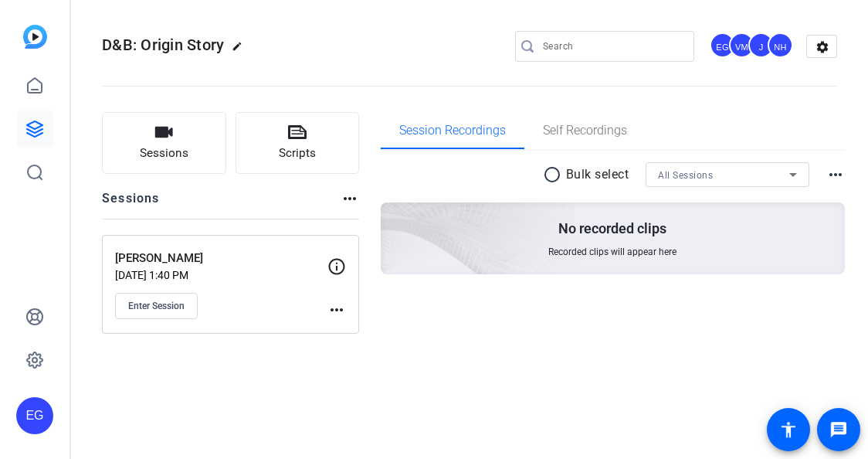 The width and height of the screenshot is (868, 459). What do you see at coordinates (723, 46) in the screenshot?
I see `ngx-avatar: Erika Galeana` at bounding box center [723, 46].